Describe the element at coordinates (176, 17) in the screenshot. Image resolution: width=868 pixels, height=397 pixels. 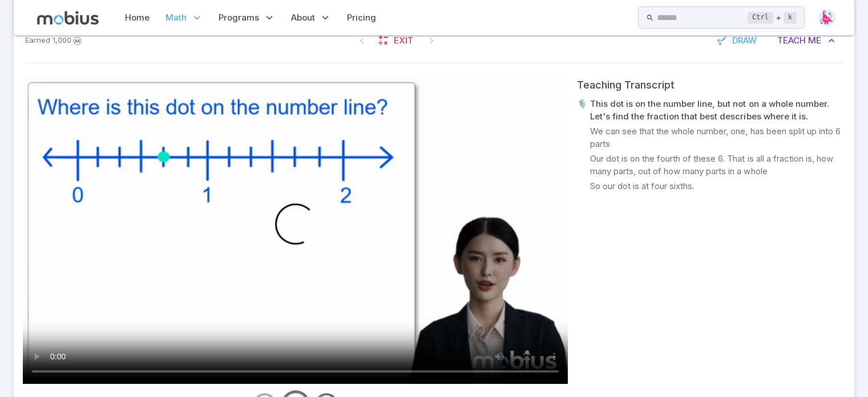
I see `span: Math` at that location.